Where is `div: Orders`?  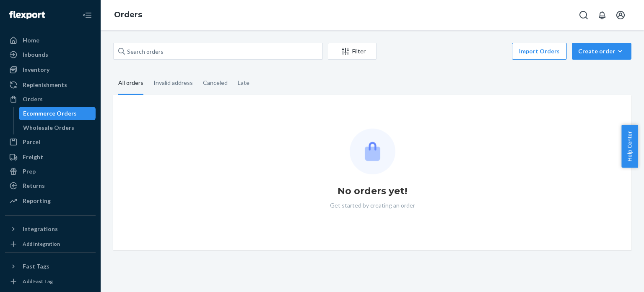
div: Orders is located at coordinates (32, 99).